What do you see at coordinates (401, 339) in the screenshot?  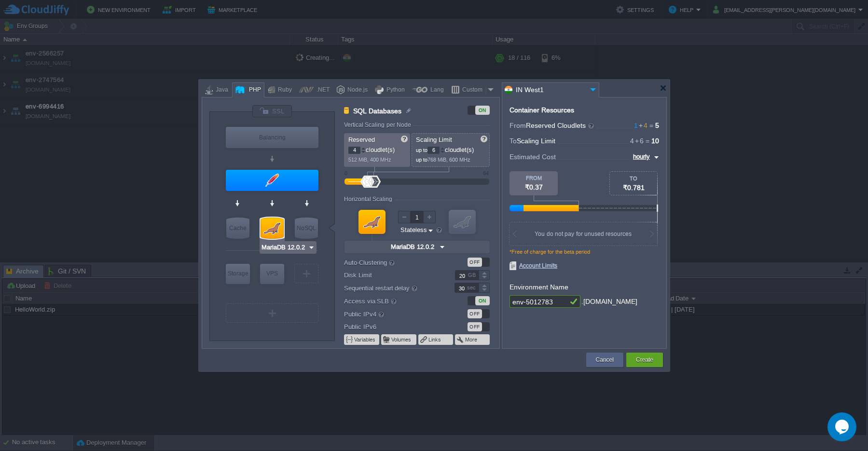 I see `button: Volumes` at bounding box center [401, 339].